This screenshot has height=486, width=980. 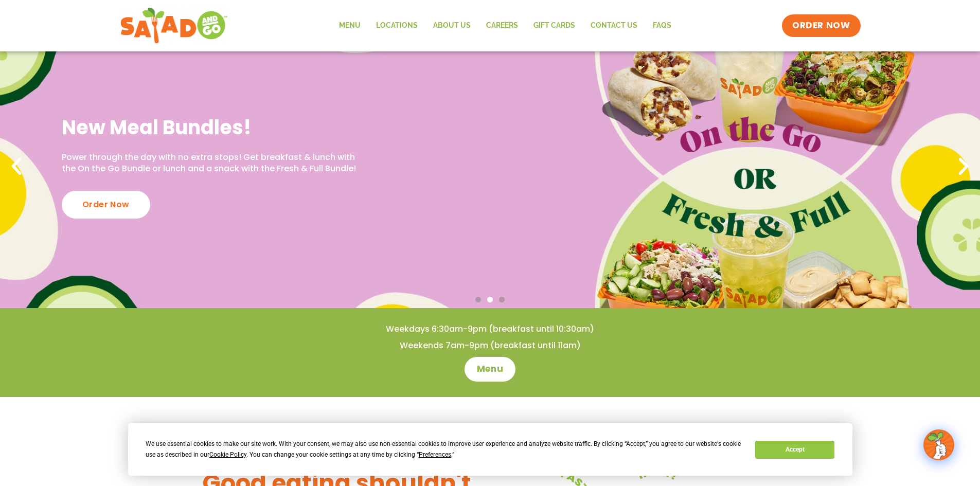 I want to click on div: Order Now, so click(x=106, y=204).